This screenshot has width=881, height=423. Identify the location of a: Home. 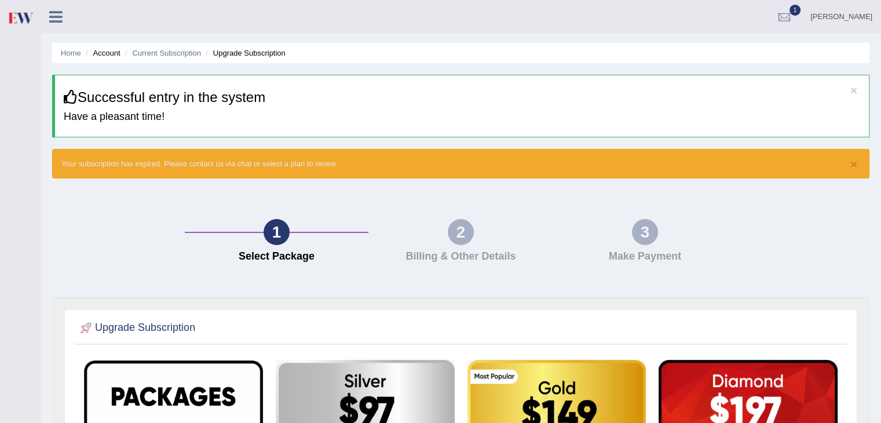
(71, 53).